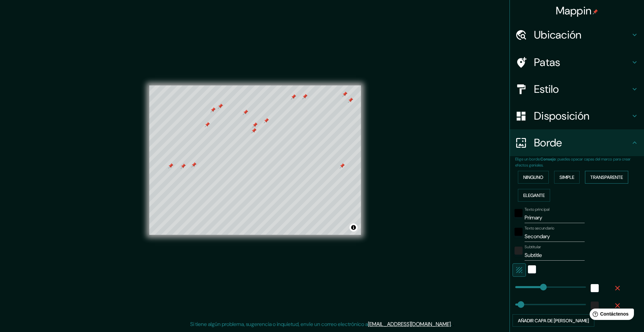 This screenshot has height=332, width=644. I want to click on button: Transparente, so click(607, 177).